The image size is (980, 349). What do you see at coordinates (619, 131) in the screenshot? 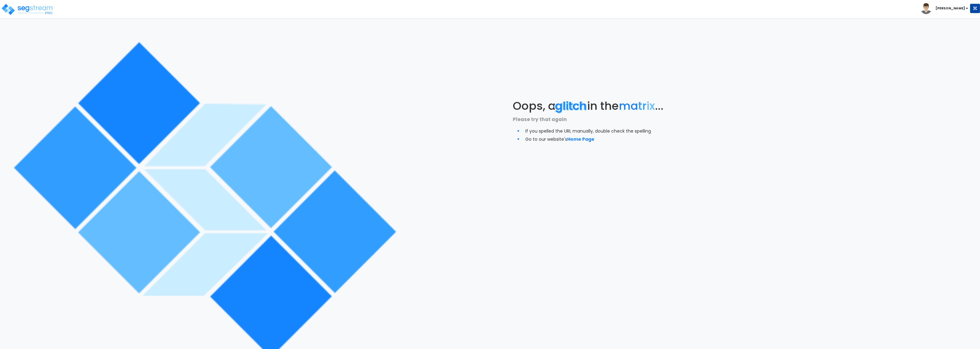
I see `li: If you spelled the URL manually, double check the spelling` at bounding box center [619, 131].